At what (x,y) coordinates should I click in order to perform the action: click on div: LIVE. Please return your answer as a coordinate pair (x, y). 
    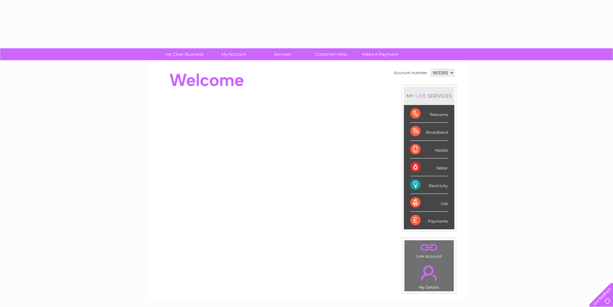
    Looking at the image, I should click on (421, 96).